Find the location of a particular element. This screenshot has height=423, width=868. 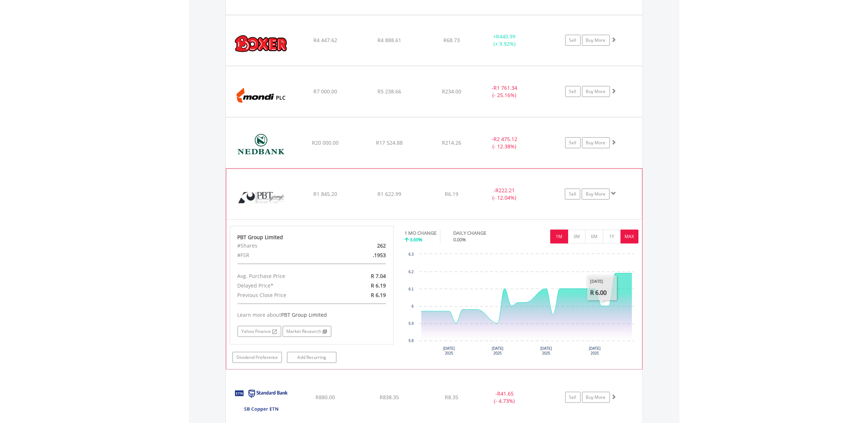

span: R1 761.34 is located at coordinates (505, 87).